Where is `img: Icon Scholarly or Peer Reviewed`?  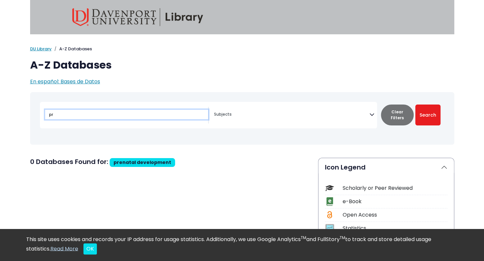
img: Icon Scholarly or Peer Reviewed is located at coordinates (329, 188).